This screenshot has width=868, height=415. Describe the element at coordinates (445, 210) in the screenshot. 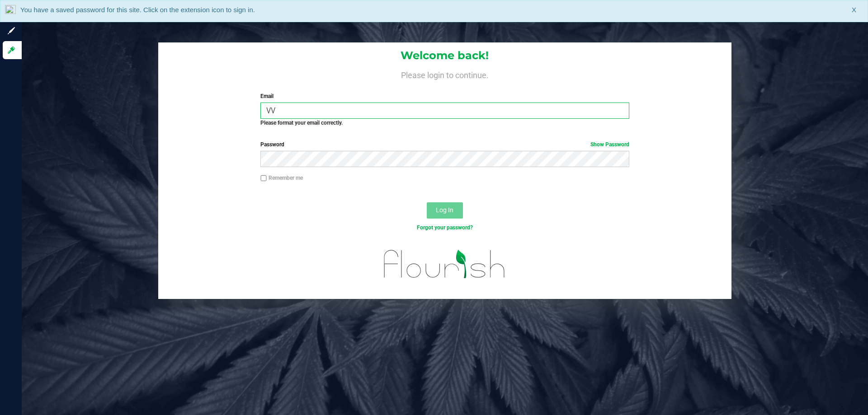

I see `span: Log In` at that location.